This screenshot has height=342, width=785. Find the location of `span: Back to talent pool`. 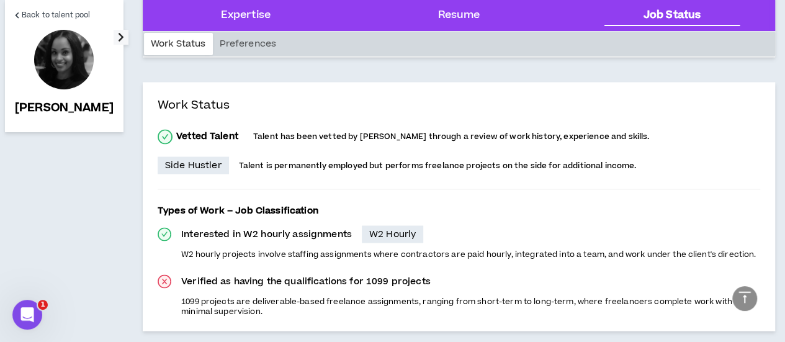

span: Back to talent pool is located at coordinates (56, 15).